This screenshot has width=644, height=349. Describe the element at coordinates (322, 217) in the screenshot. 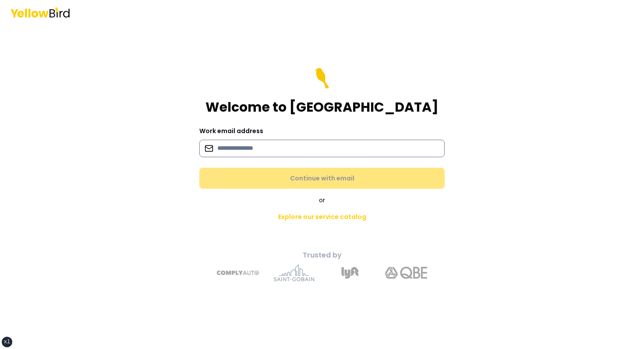

I see `a: Explore our service catalog` at that location.